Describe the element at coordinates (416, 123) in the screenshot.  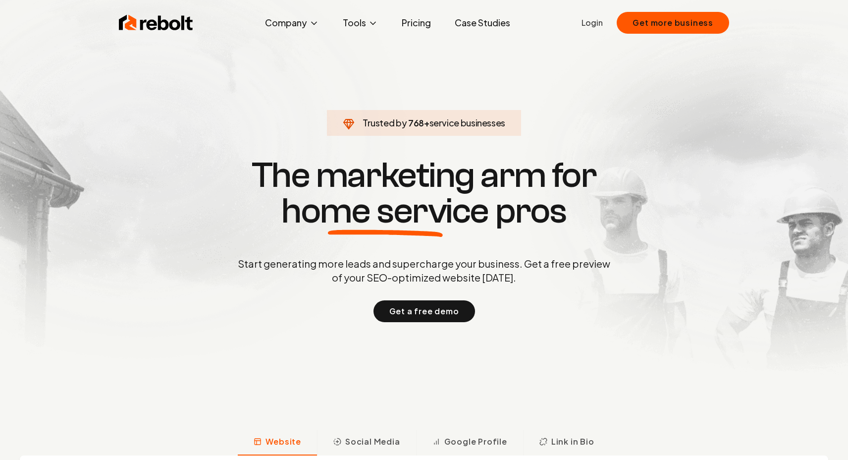
I see `span: 768` at that location.